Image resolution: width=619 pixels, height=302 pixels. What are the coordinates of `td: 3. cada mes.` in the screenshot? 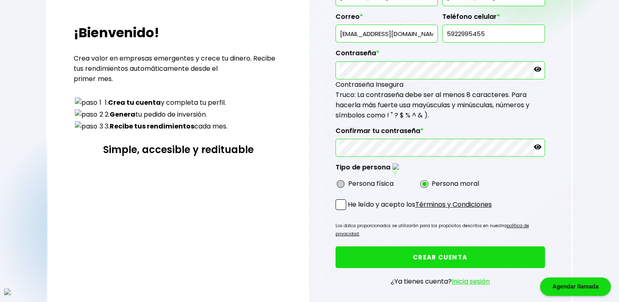 It's located at (166, 126).